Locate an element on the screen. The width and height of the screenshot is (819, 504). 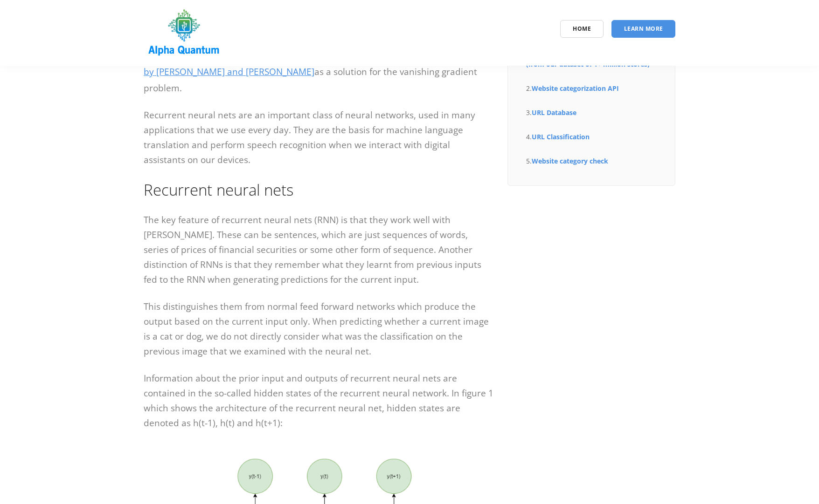
p: This distinguishes them from normal feed forward networks which produce the output based on the c... is located at coordinates (319, 329).